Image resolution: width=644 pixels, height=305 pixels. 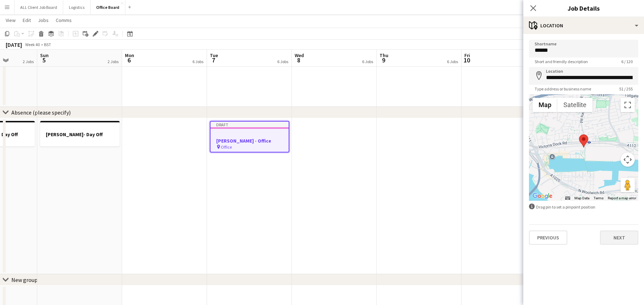 I want to click on span: 5, so click(x=44, y=60).